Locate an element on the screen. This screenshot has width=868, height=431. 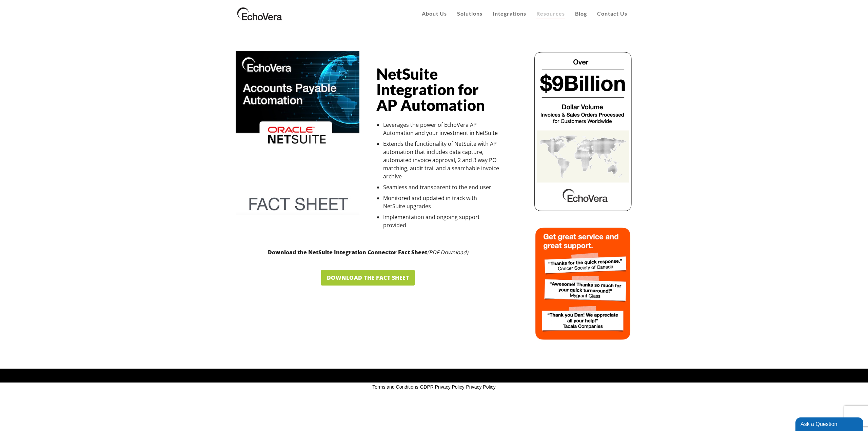
a: Terms and Conditions is located at coordinates (395, 387).